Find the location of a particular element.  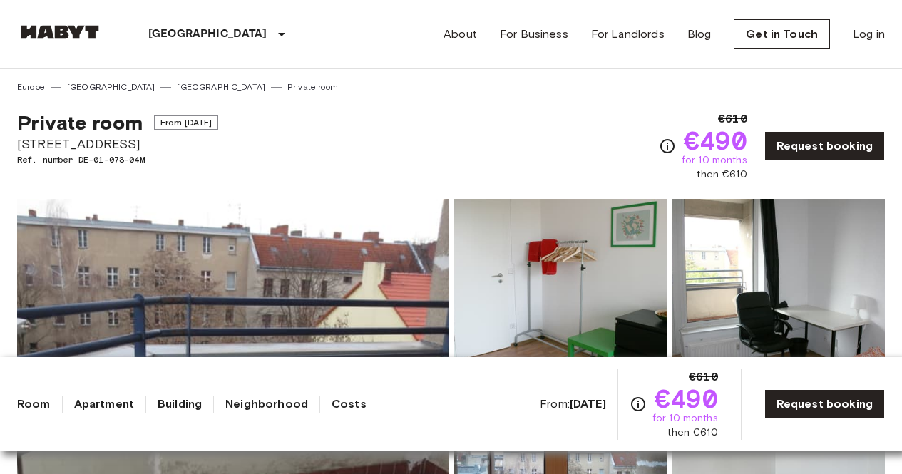

a: Blog is located at coordinates (699, 34).